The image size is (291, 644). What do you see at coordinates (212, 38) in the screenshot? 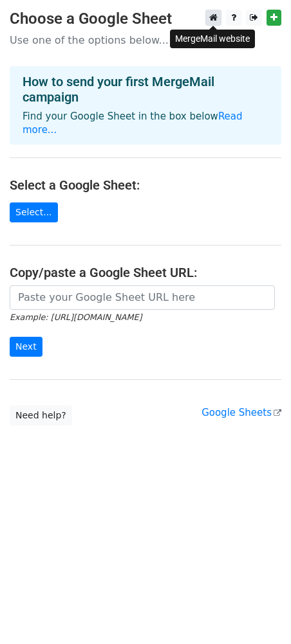
I see `div: MergeMail website` at bounding box center [212, 38].